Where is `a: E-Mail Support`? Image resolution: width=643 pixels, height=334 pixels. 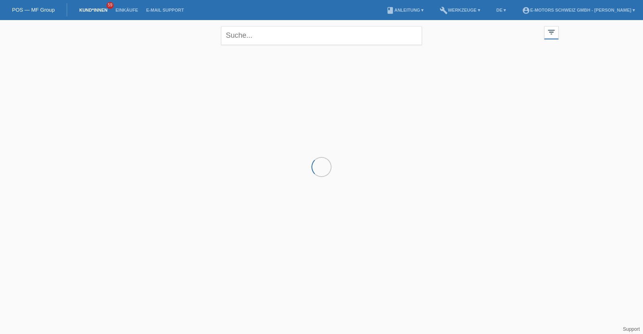
a: E-Mail Support is located at coordinates (165, 10).